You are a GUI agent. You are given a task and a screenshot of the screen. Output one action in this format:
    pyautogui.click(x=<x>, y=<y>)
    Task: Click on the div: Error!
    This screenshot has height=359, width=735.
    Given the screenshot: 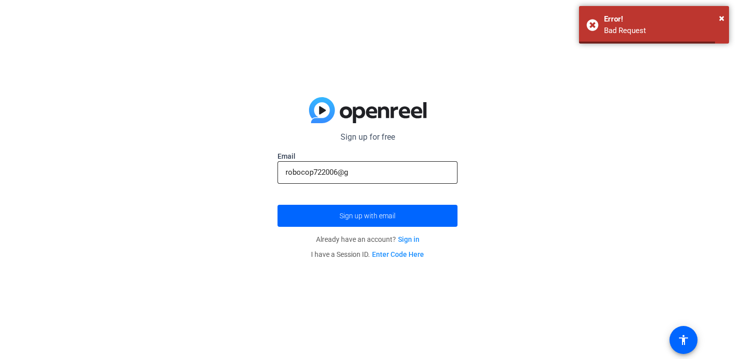 What is the action you would take?
    pyautogui.click(x=663, y=19)
    